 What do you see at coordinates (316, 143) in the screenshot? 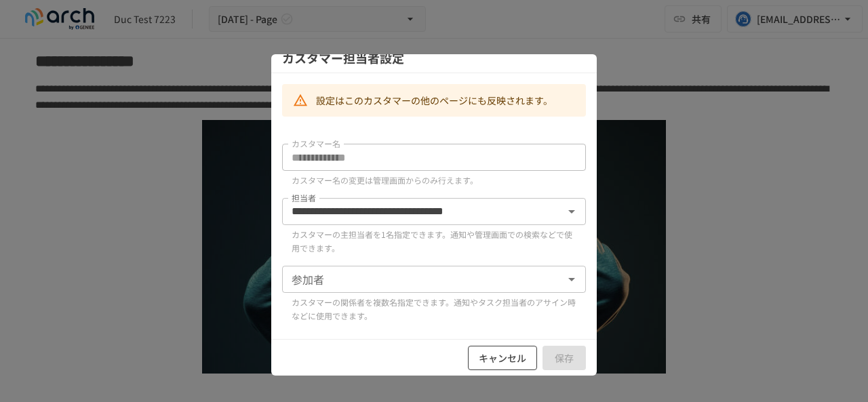
I see `label: カスタマー名` at bounding box center [316, 143].